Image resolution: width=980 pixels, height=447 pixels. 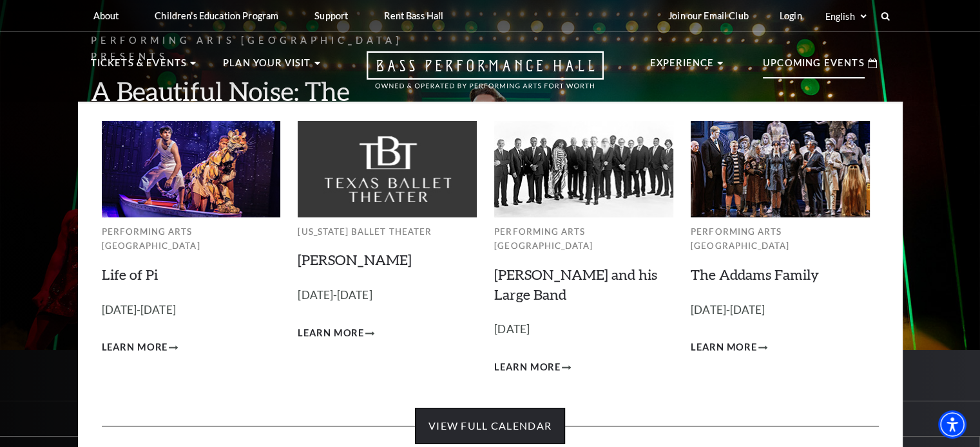 What do you see at coordinates (489, 427) in the screenshot?
I see `a: View Full Calendar` at bounding box center [489, 427].